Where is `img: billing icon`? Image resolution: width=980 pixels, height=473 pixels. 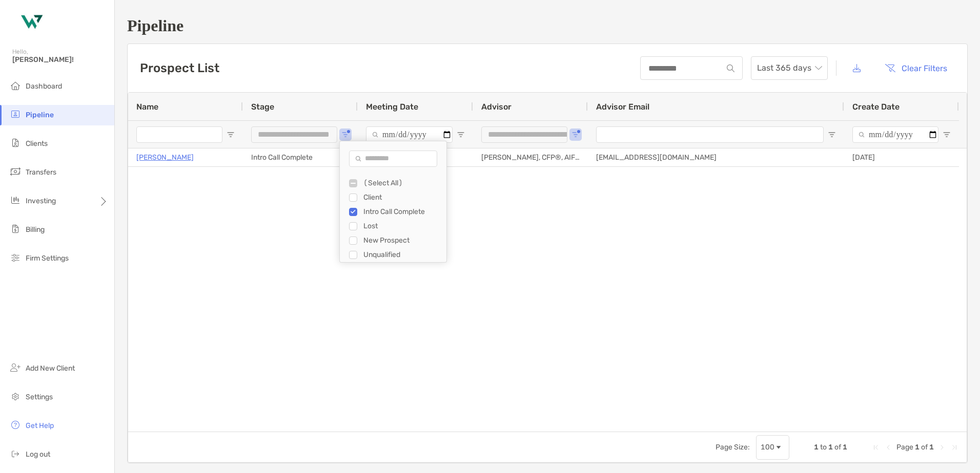 img: billing icon is located at coordinates (16, 229).